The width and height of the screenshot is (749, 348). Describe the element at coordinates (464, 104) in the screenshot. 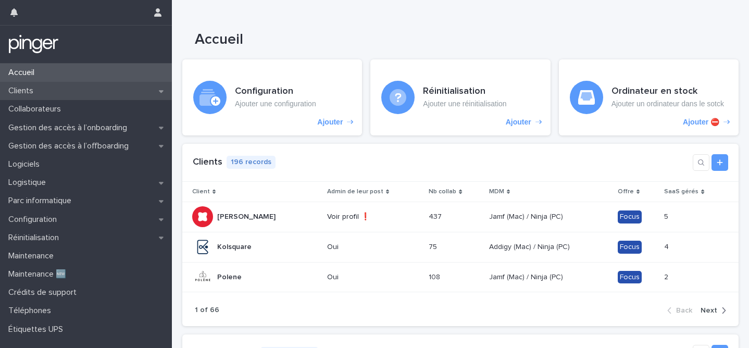

I see `p: Ajouter une réinitialisation` at that location.